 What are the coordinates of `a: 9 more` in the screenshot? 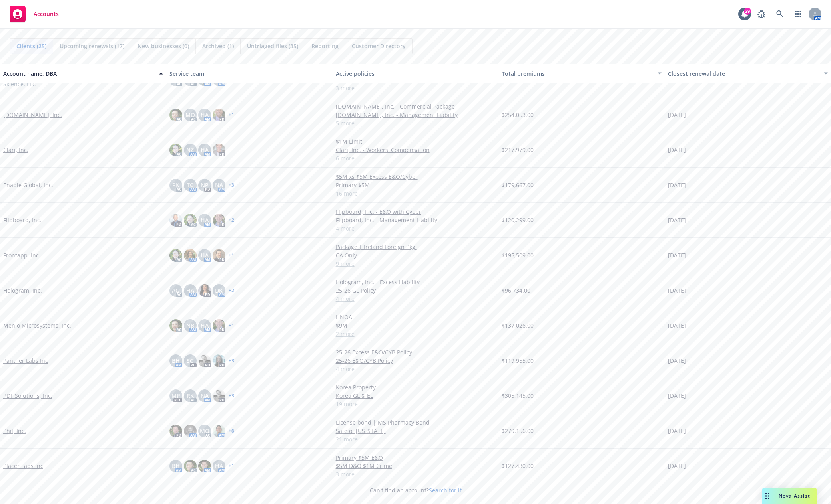 It's located at (416, 264).